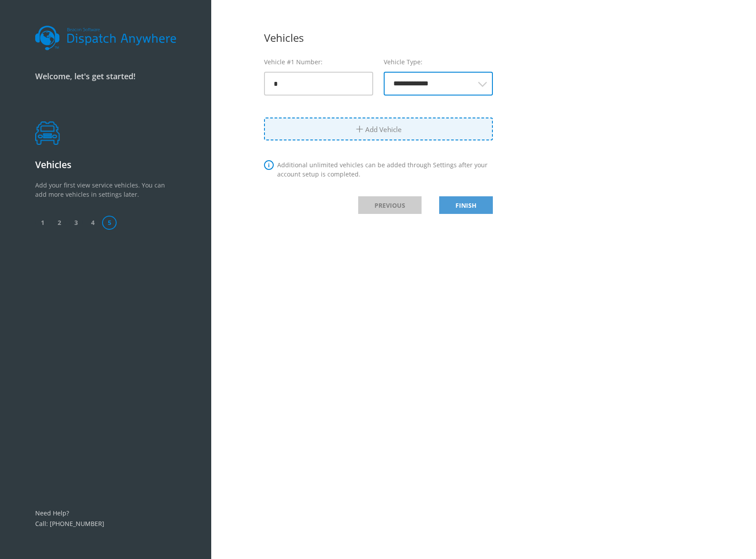  Describe the element at coordinates (76, 223) in the screenshot. I see `span: 3` at that location.